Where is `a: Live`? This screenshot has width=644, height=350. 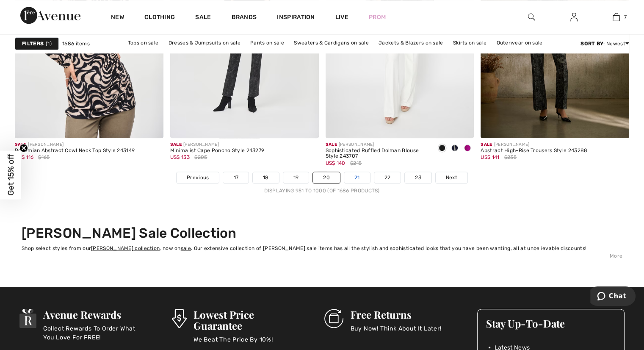
a: Live is located at coordinates (341, 17).